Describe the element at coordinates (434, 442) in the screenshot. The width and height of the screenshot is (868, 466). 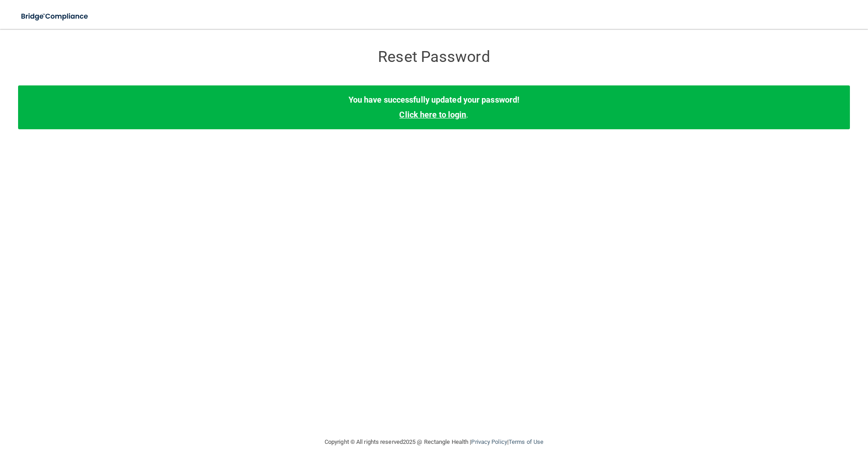
I see `div: Copyright © All rights reserved 2025 @ Rectangle Health | |` at that location.